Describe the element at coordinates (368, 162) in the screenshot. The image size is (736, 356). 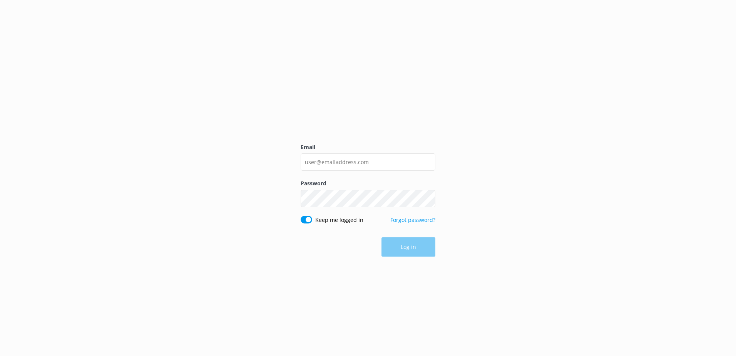
I see `input: user@emailaddress.com` at that location.